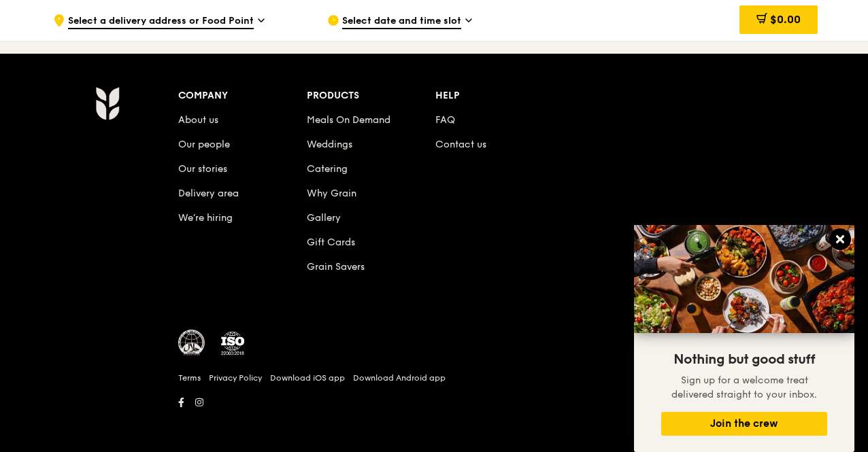 The height and width of the screenshot is (452, 868). What do you see at coordinates (330, 242) in the screenshot?
I see `a: Gift Cards` at bounding box center [330, 242].